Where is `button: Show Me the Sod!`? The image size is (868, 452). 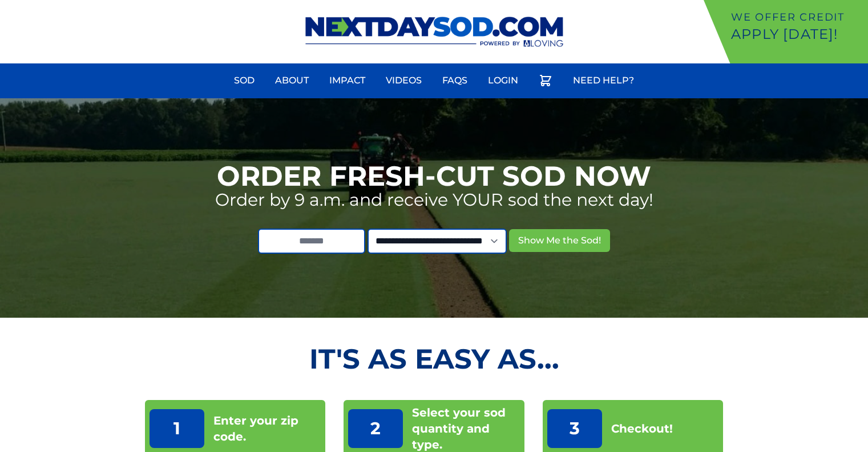
button: Show Me the Sod! is located at coordinates (560, 240).